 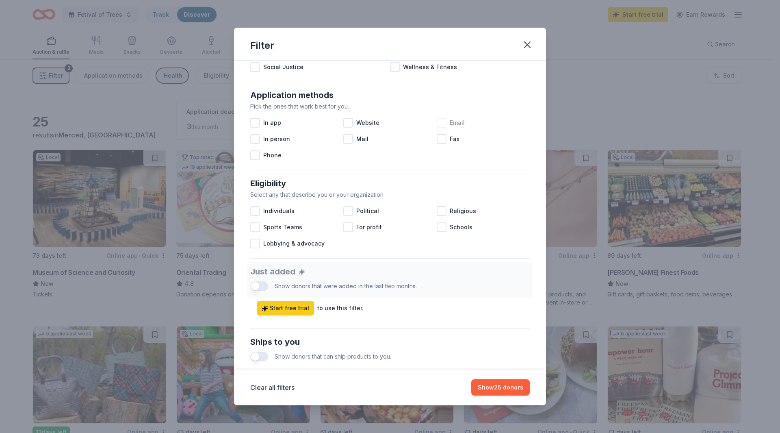 What do you see at coordinates (390, 183) in the screenshot?
I see `div: Eligibility` at bounding box center [390, 183].